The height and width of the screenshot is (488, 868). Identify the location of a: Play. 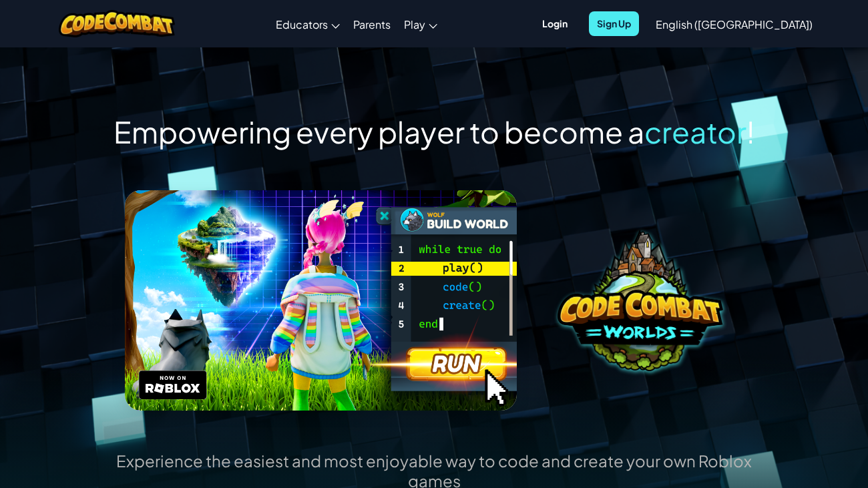
(420, 24).